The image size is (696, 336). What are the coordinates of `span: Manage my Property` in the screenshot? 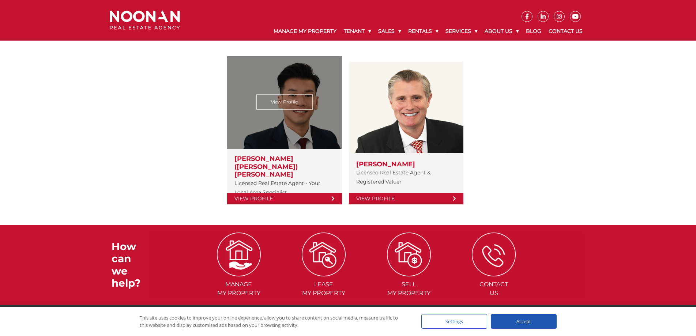 It's located at (239, 289).